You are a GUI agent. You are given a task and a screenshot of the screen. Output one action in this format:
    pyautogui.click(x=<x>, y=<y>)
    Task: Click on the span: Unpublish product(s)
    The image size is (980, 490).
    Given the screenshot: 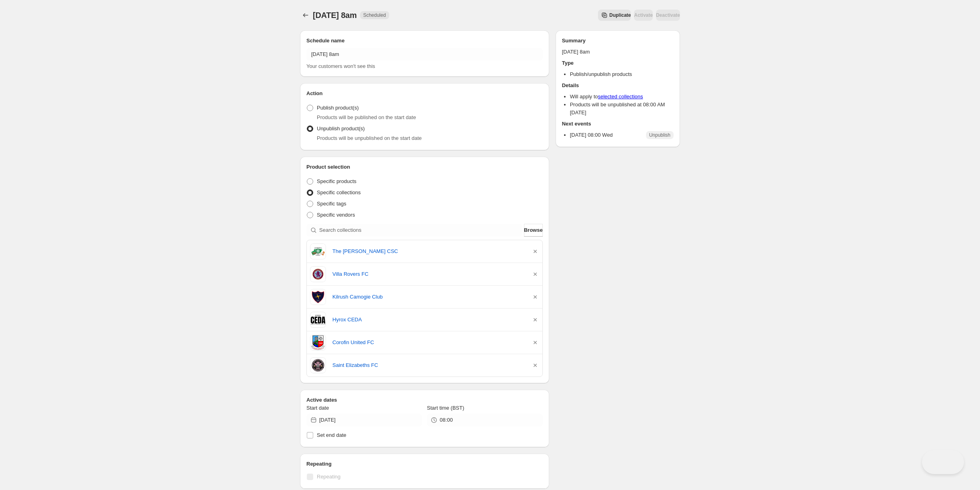 What is the action you would take?
    pyautogui.click(x=341, y=128)
    